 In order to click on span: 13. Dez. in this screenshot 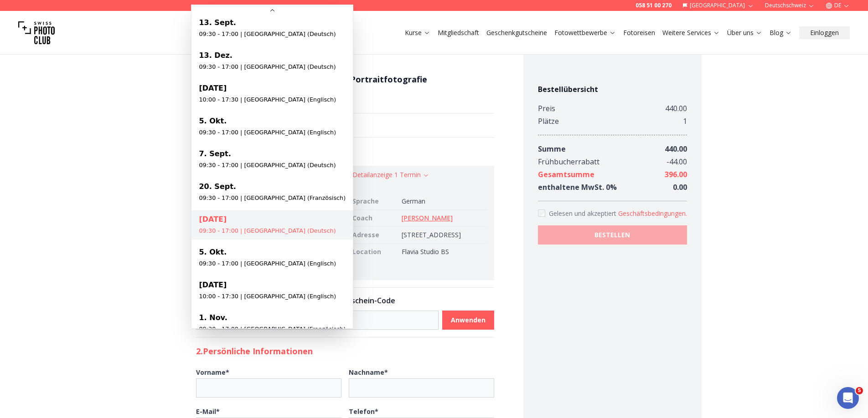, I will do `click(216, 55)`.